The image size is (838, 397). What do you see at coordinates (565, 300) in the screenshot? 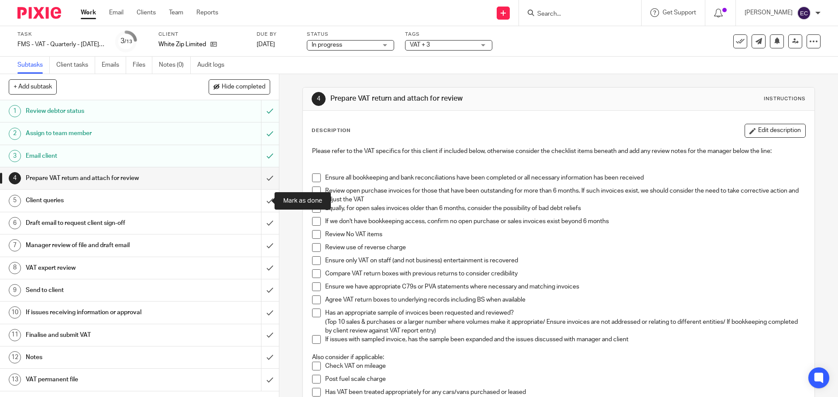
I see `p: Agree VAT return boxes to underlying records including BS when available` at bounding box center [565, 300].